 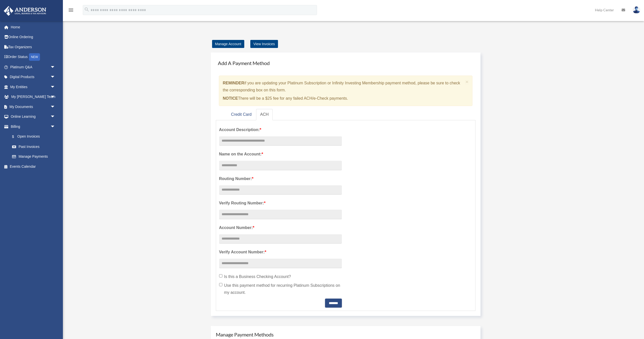 What do you see at coordinates (221, 276) in the screenshot?
I see `input: Is this a Business Checking Account?` at bounding box center [221, 276].